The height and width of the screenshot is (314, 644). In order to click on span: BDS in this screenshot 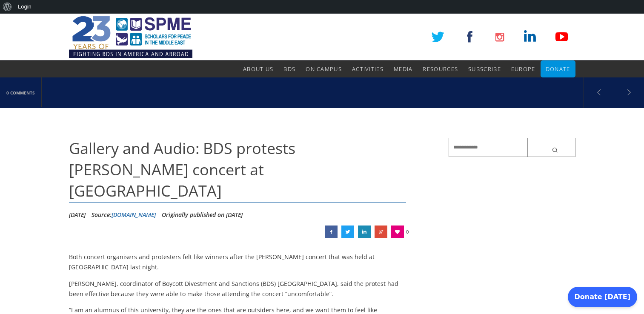, I will do `click(290, 69)`.